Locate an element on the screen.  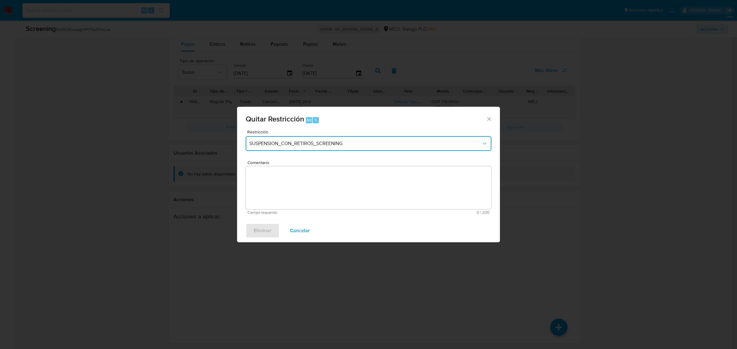
span: Alt is located at coordinates (309, 120).